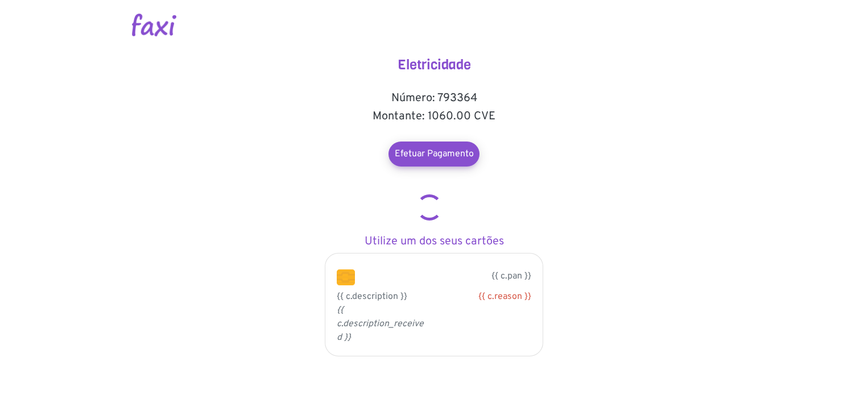  What do you see at coordinates (487, 297) in the screenshot?
I see `div: {{ c.reason }}` at bounding box center [487, 297].